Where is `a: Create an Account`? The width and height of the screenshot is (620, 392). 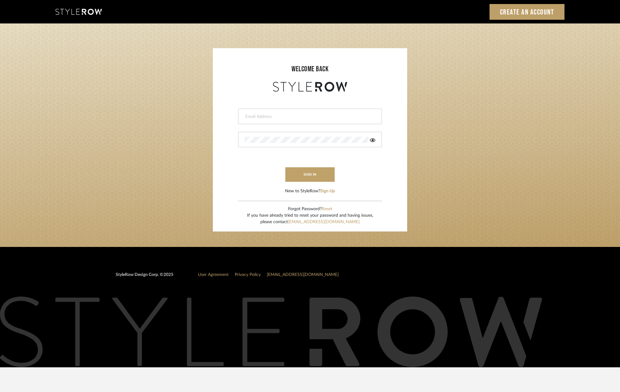 a: Create an Account is located at coordinates (527, 12).